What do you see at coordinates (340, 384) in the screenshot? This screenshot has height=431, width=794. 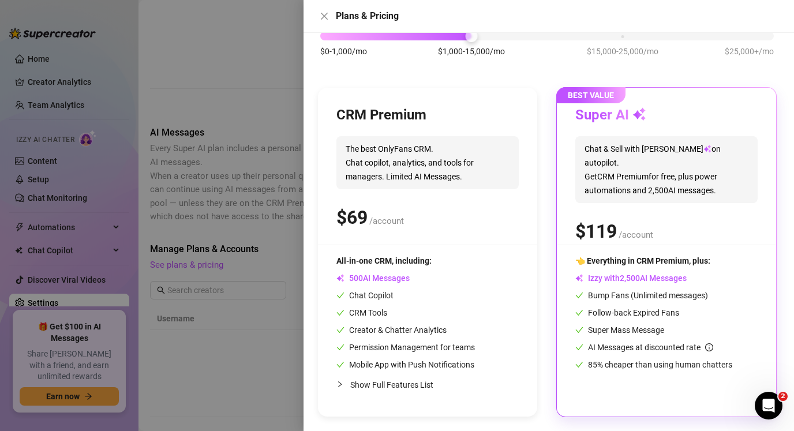 I see `span: collapsed` at bounding box center [340, 384].